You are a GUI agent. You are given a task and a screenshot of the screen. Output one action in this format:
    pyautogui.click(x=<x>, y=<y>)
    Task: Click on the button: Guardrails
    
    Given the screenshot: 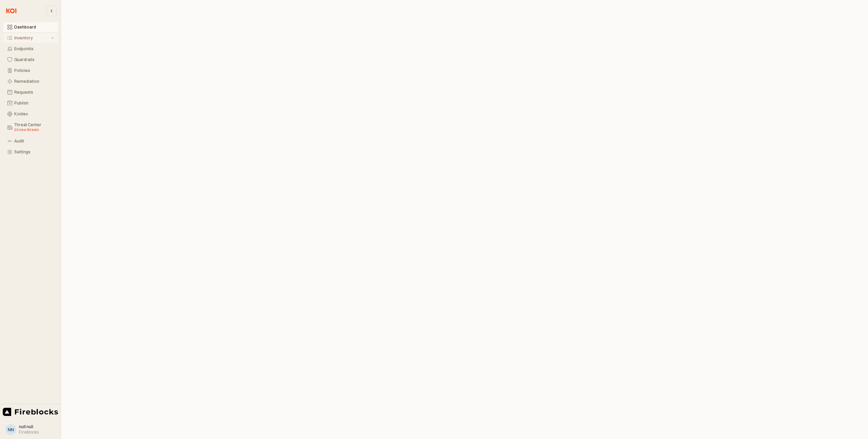 What is the action you would take?
    pyautogui.click(x=31, y=60)
    